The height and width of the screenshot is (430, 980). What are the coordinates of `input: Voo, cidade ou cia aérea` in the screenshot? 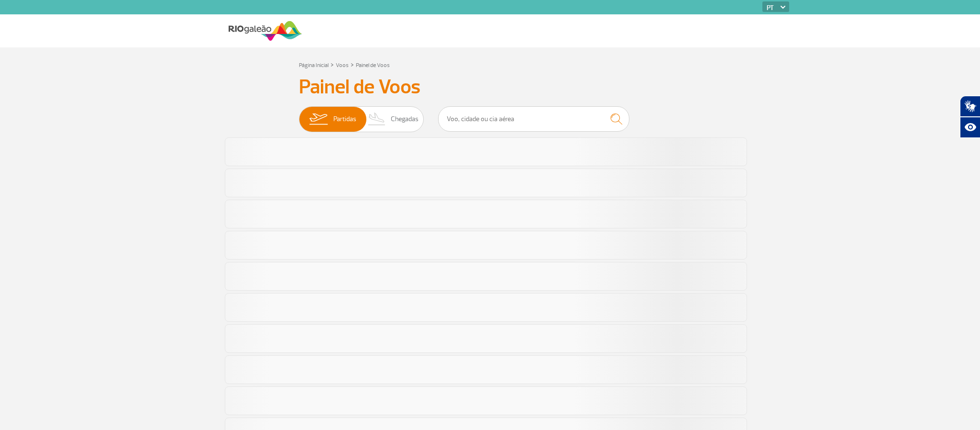 It's located at (534, 119).